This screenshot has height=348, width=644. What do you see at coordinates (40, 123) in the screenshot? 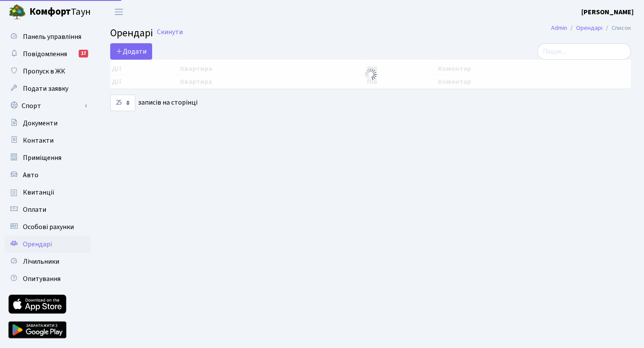
I see `span: Документи` at bounding box center [40, 123].